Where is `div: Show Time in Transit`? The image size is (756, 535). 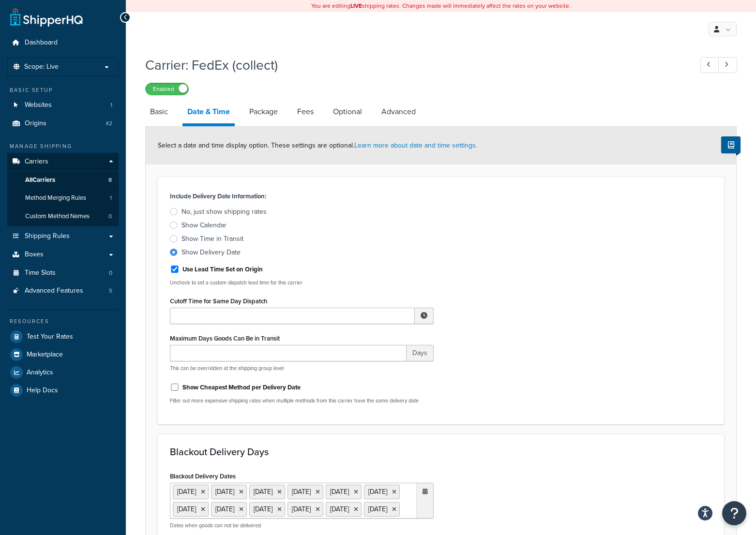
div: Show Time in Transit is located at coordinates (212, 239).